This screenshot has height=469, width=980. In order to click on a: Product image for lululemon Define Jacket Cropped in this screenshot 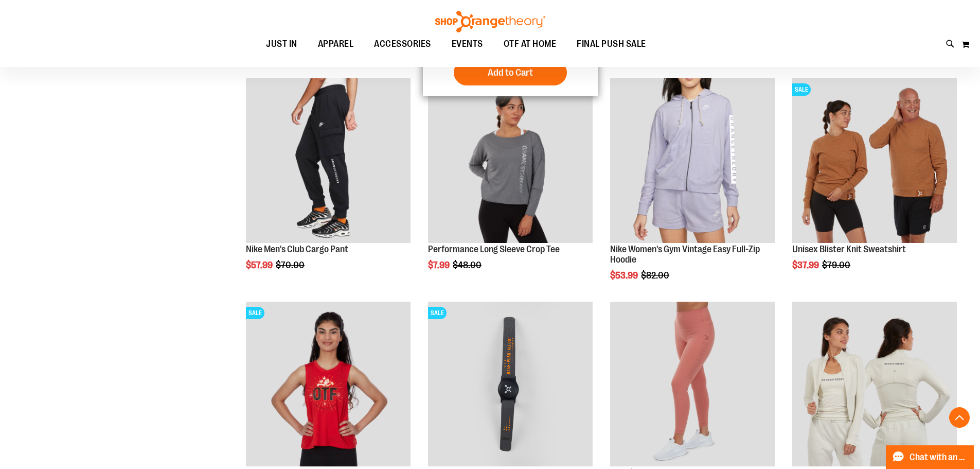, I will do `click(874, 384)`.